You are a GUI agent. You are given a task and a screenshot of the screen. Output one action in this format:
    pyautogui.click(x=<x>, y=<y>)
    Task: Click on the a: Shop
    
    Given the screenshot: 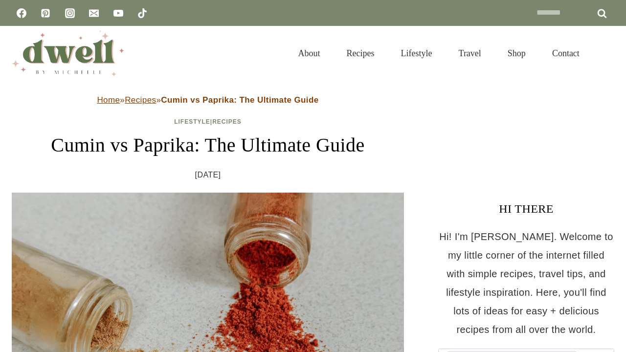 What is the action you would take?
    pyautogui.click(x=517, y=53)
    